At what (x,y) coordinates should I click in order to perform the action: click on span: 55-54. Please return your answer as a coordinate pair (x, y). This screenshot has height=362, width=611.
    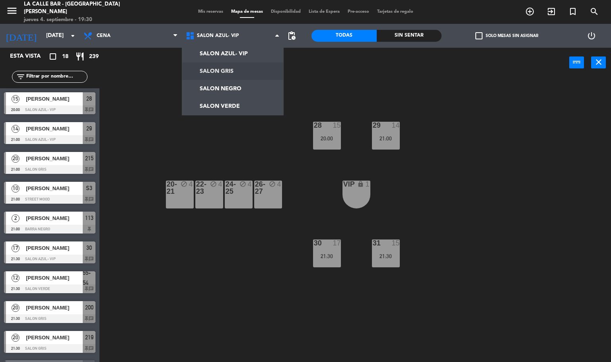
    Looking at the image, I should click on (89, 278).